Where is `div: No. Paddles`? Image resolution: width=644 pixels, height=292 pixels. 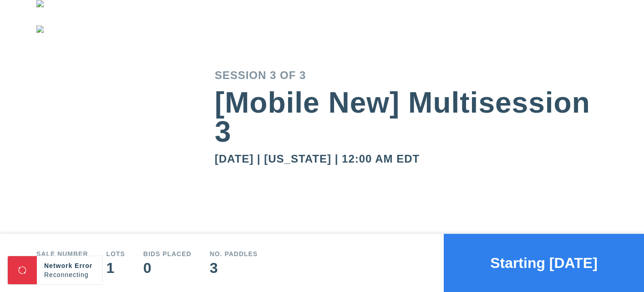 div: No. Paddles is located at coordinates (234, 254).